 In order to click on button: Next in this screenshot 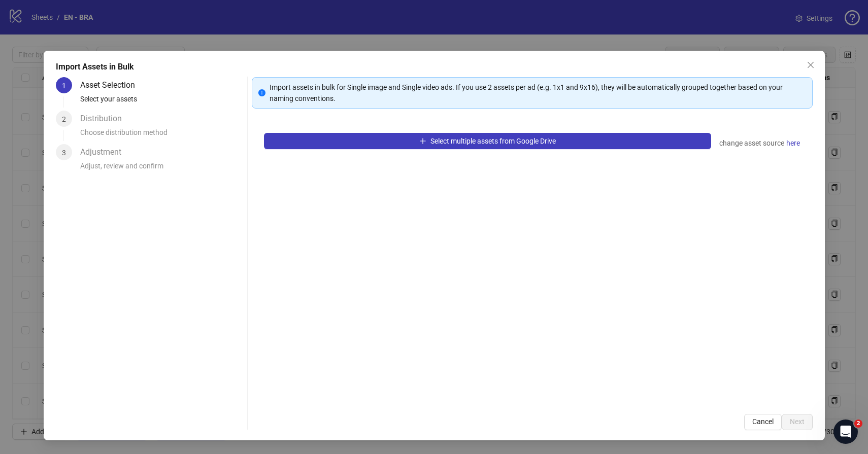, I will do `click(797, 422)`.